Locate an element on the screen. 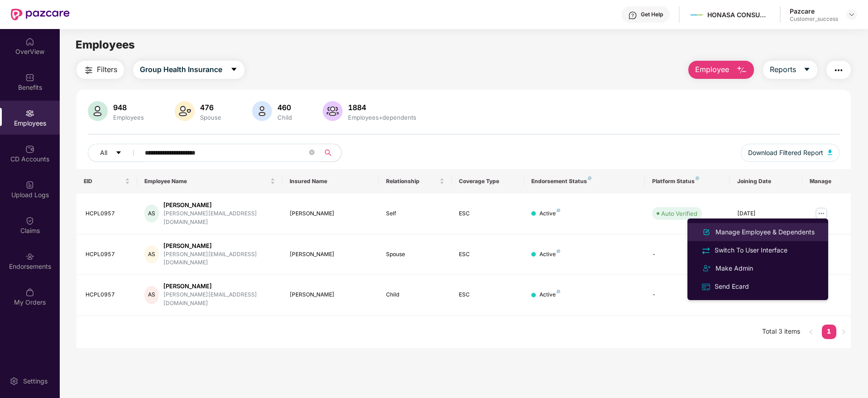  img: svg+xml;base64,PHN2ZyBpZD0iTXlfT3JkZXJzIiBkYXRhLW5hbWU9Ik15IE9yZGVycyIgeG1sbnM9Imh0dHA6Ly93d3cudz... is located at coordinates (30, 292).